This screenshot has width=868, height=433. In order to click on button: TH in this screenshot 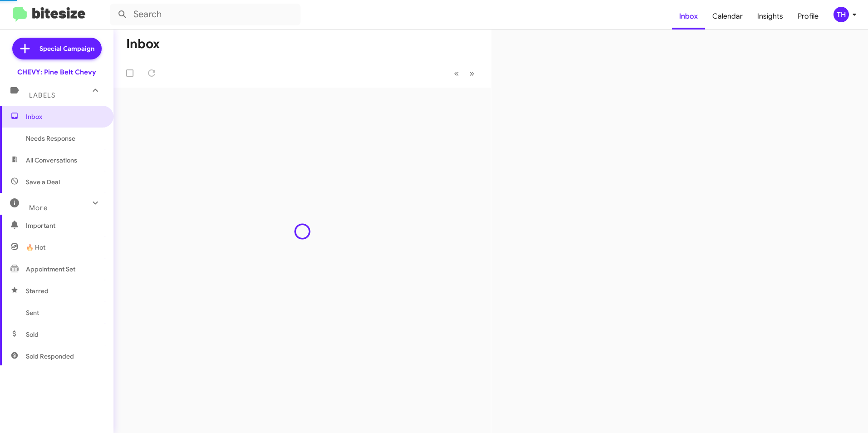, I will do `click(841, 14)`.